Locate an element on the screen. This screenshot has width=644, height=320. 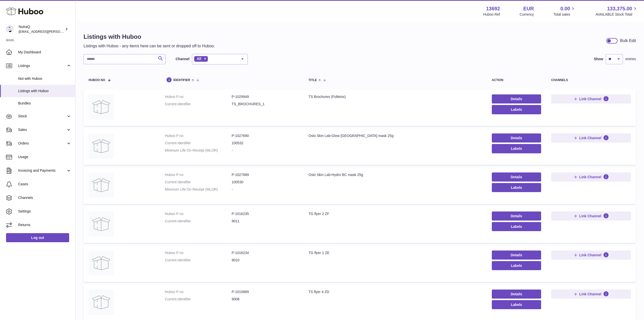
strong: EUR is located at coordinates (528, 9).